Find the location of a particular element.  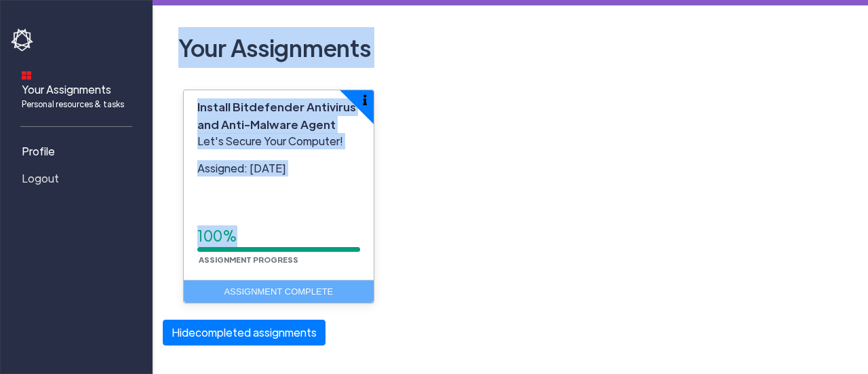

img: dashboard-icon.svg is located at coordinates (26, 75).